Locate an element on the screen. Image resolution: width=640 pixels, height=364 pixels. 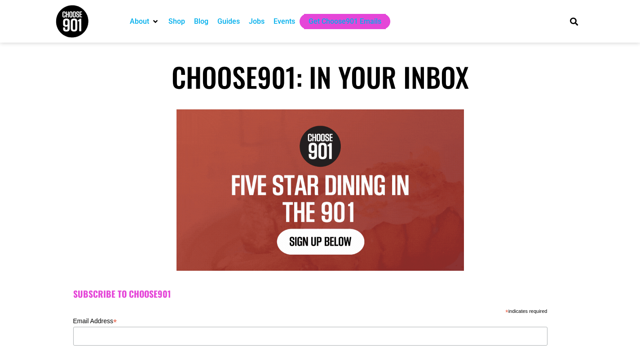
h2: Subscribe to Choose901 is located at coordinates (320, 294).